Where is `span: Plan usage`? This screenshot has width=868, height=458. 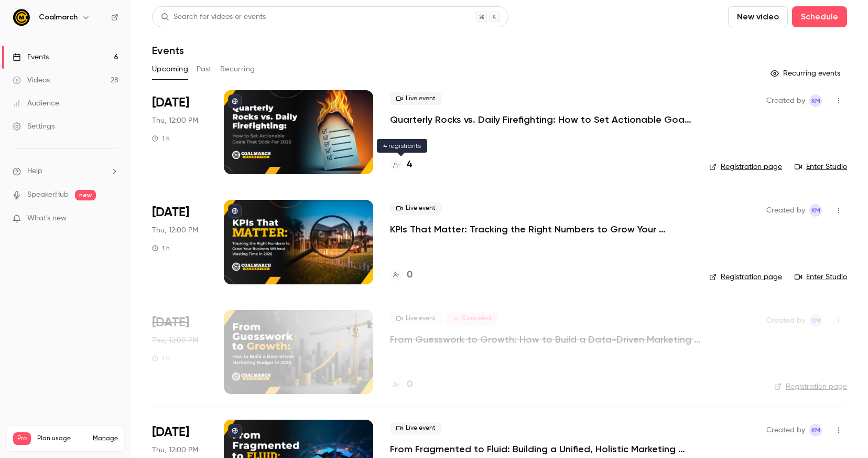
span: Plan usage is located at coordinates (62, 438).